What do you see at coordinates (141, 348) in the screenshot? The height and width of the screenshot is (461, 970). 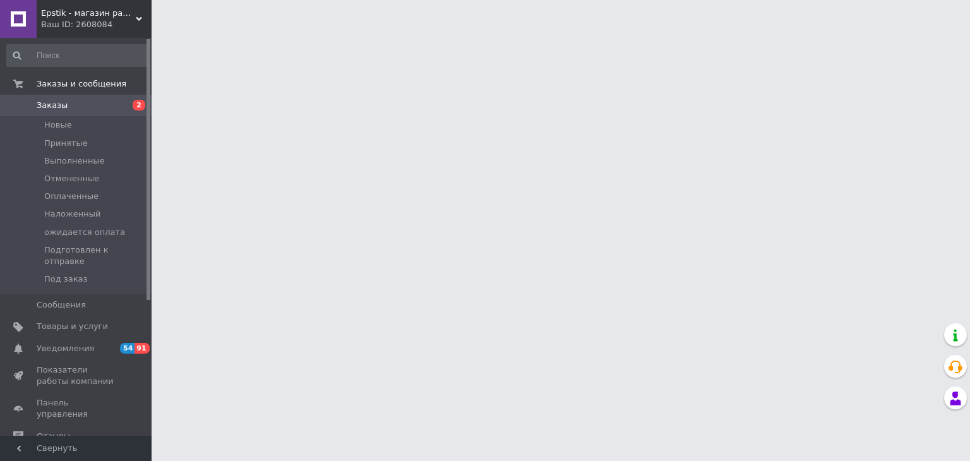 I see `span: 91` at bounding box center [141, 348].